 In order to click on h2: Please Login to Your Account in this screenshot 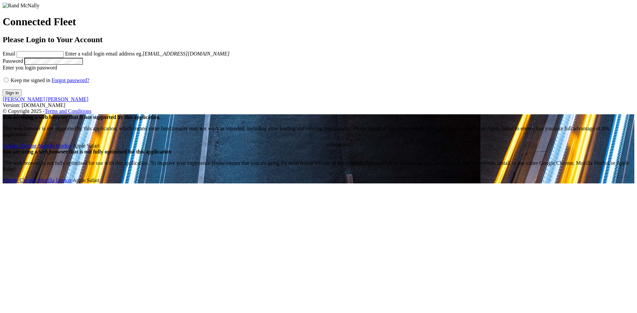, I will do `click(319, 39)`.